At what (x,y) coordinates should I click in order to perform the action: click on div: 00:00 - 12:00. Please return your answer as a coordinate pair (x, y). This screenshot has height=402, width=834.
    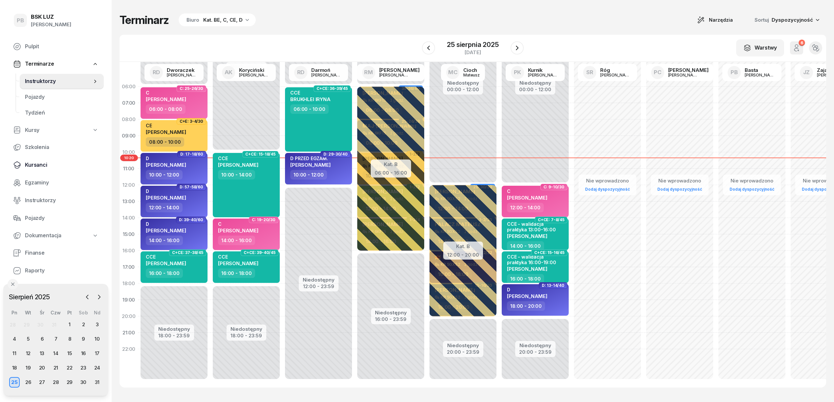
    Looking at the image, I should click on (463, 89).